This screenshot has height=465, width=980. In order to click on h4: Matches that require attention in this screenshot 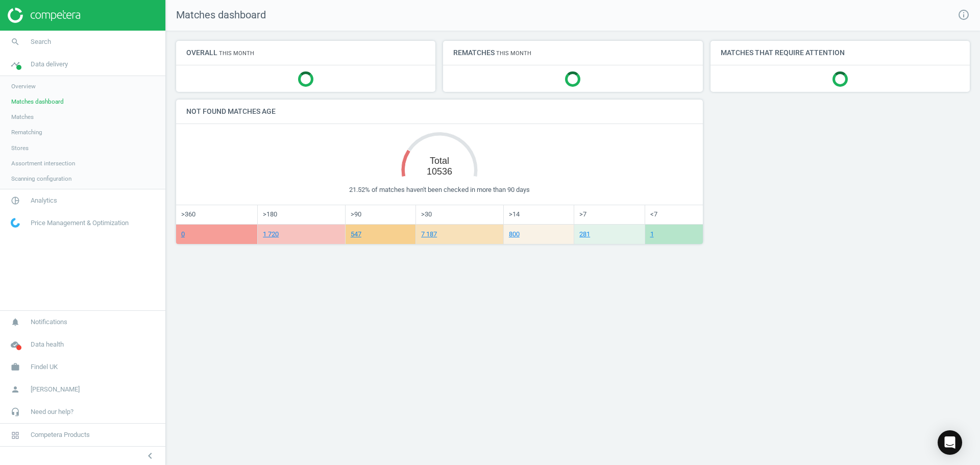, I will do `click(783, 53)`.